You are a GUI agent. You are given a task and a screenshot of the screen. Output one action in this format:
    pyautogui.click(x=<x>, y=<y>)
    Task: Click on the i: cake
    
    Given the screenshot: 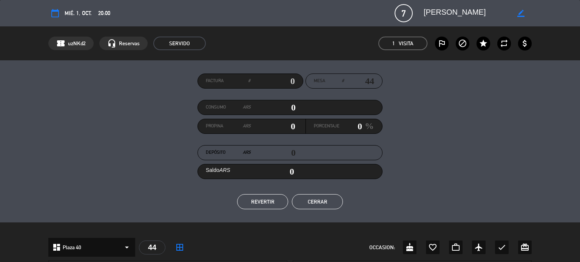 What is the action you would take?
    pyautogui.click(x=409, y=248)
    